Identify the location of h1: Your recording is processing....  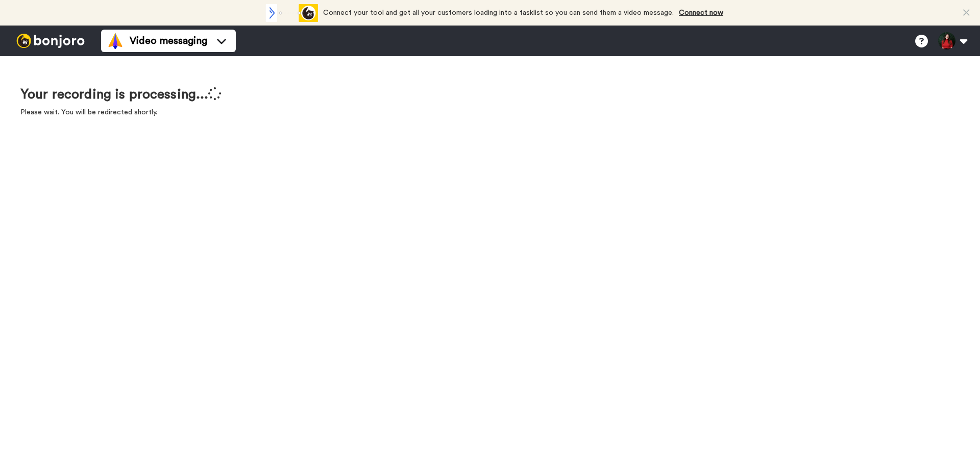
(121, 94).